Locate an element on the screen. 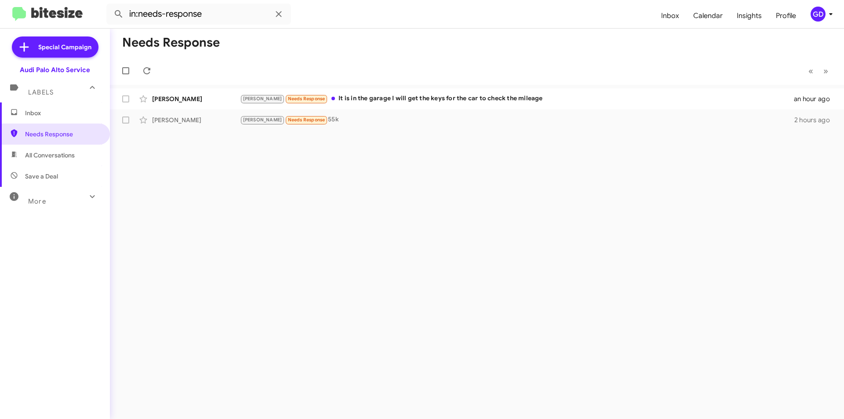 The width and height of the screenshot is (844, 419). a: Insights is located at coordinates (749, 16).